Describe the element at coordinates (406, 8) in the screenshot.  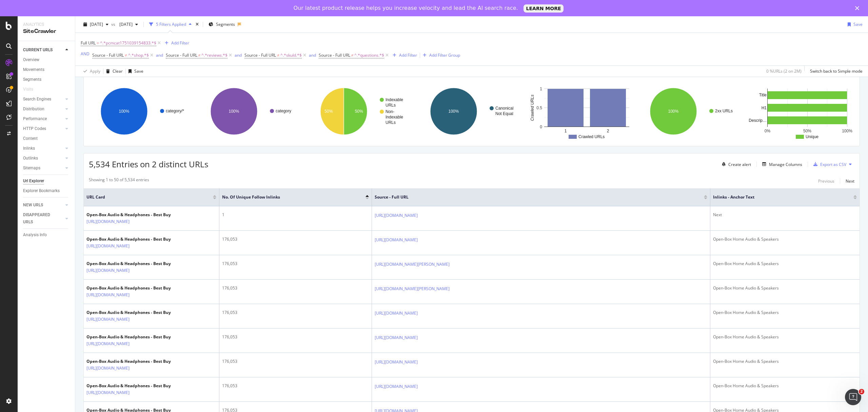
I see `div: Our latest product release helps you increase velocity and lead the AI search race.` at that location.